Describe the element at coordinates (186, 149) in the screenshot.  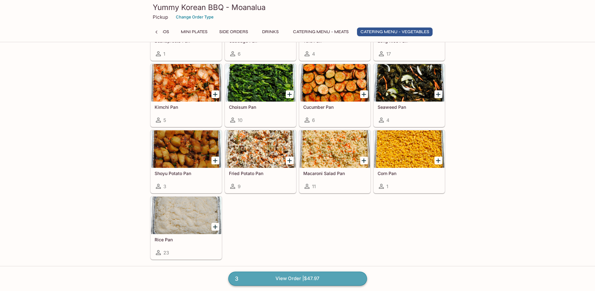
I see `div: Shoyu Potato Pan` at that location.